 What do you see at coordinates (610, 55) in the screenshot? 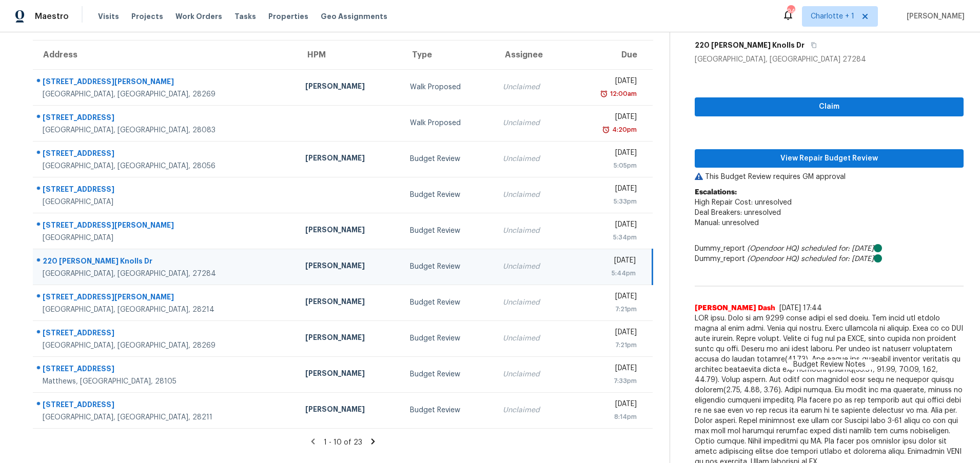
I see `th: Due` at bounding box center [610, 55].